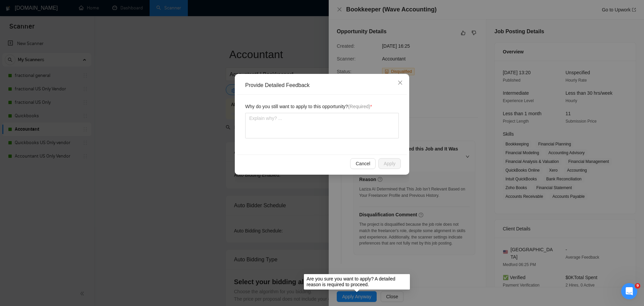 The height and width of the screenshot is (306, 644). Describe the element at coordinates (400, 83) in the screenshot. I see `span: close` at that location.